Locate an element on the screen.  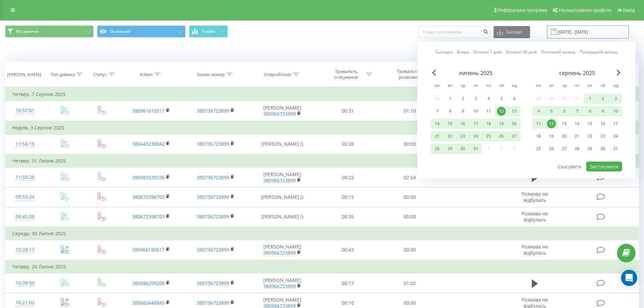
span: Всі дзвінки is located at coordinates (27, 31).